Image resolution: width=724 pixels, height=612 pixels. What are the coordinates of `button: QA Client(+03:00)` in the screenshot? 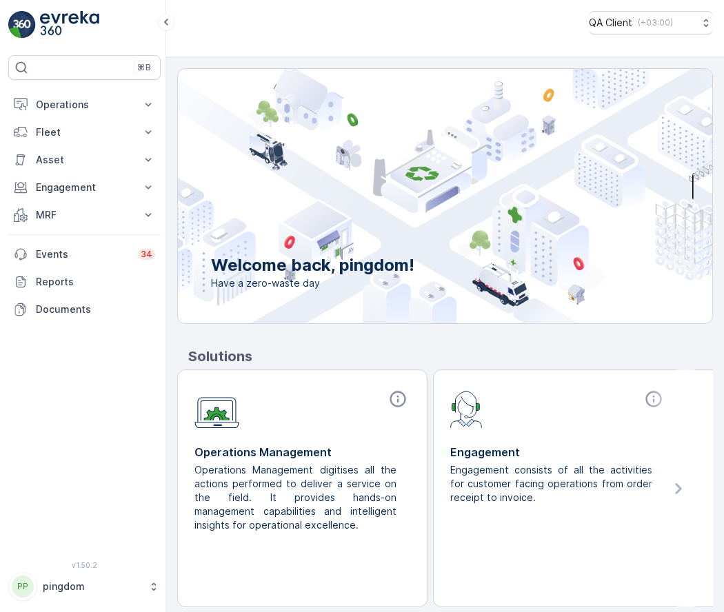 It's located at (651, 23).